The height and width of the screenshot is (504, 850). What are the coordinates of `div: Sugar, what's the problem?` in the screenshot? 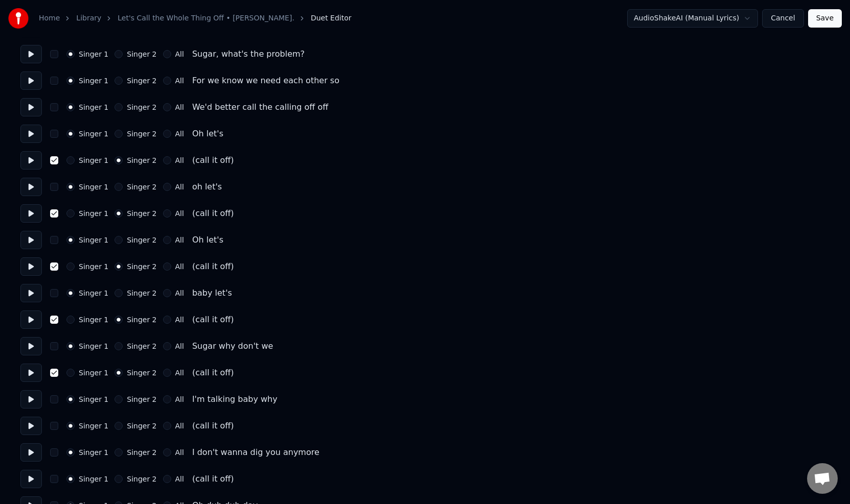 It's located at (249, 54).